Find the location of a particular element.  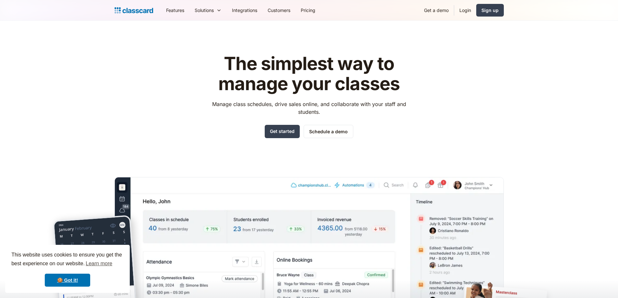

a: Schedule a demo is located at coordinates (328, 131).